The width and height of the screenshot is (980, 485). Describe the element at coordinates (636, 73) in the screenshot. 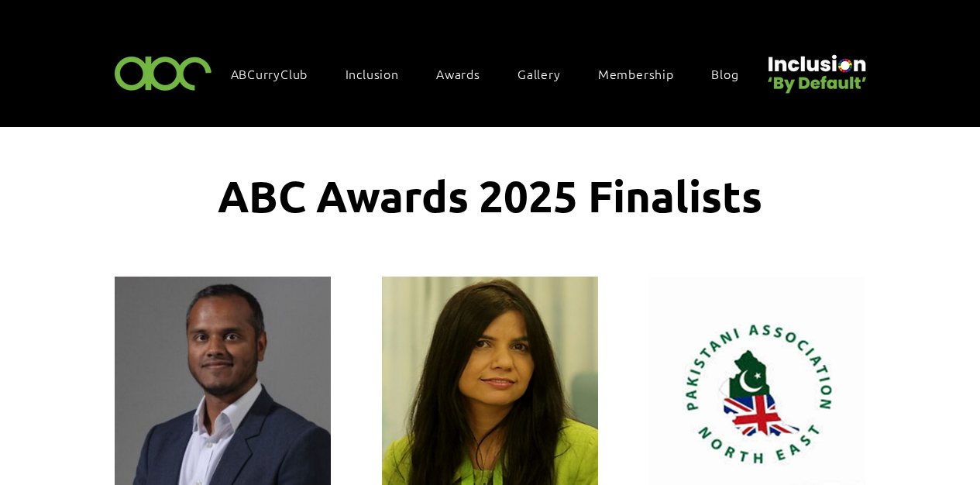

I see `span: Membership` at that location.